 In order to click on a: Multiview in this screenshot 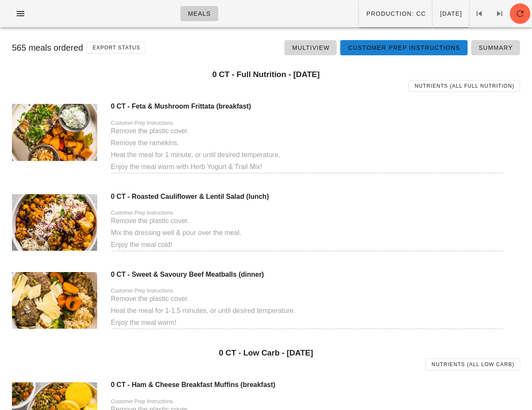, I will do `click(310, 48)`.